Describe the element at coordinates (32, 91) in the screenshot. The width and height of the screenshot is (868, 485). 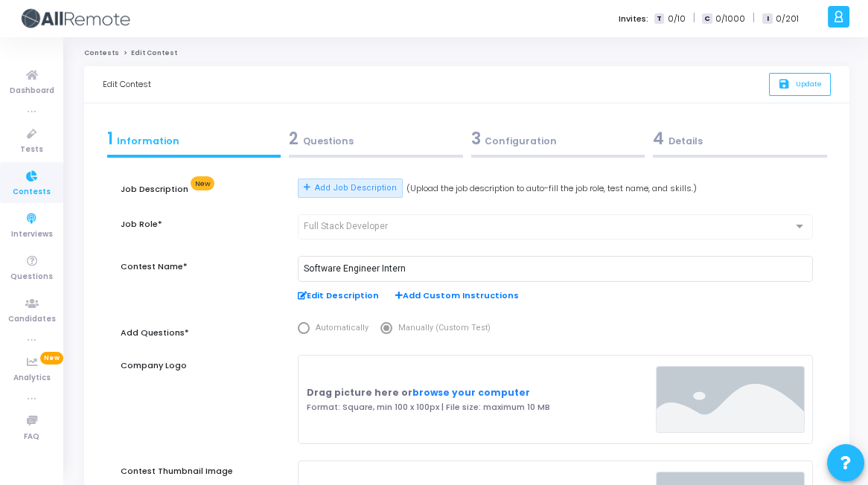
I see `span: Dashboard` at that location.